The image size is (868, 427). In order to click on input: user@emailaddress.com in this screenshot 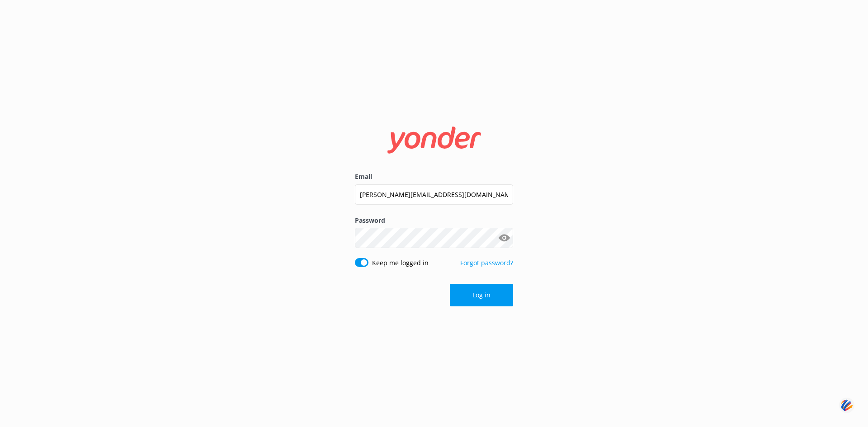, I will do `click(434, 194)`.